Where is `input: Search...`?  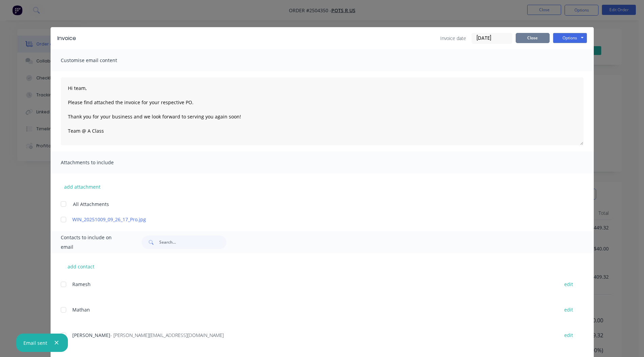 input: Search... is located at coordinates (193, 242).